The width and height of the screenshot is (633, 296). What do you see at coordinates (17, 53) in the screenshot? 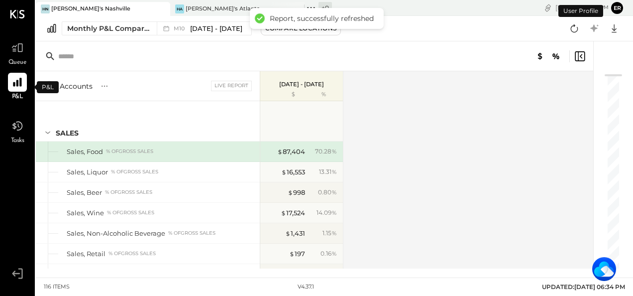
I see `a: Queue` at bounding box center [17, 53].